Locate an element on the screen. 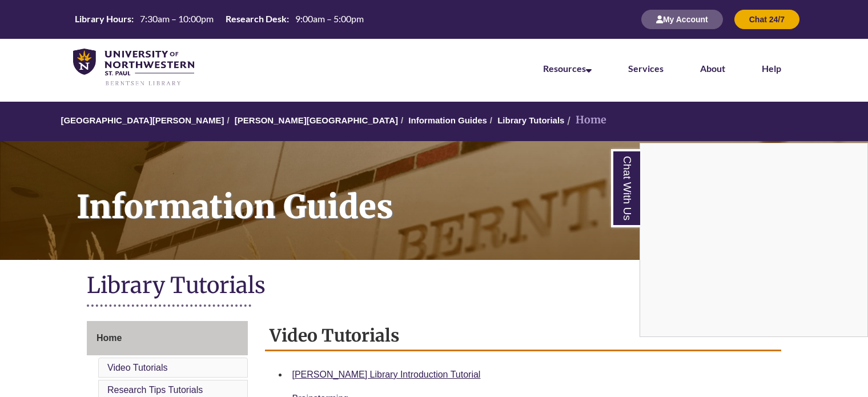 Image resolution: width=868 pixels, height=397 pixels. a: Chat With Us is located at coordinates (625, 188).